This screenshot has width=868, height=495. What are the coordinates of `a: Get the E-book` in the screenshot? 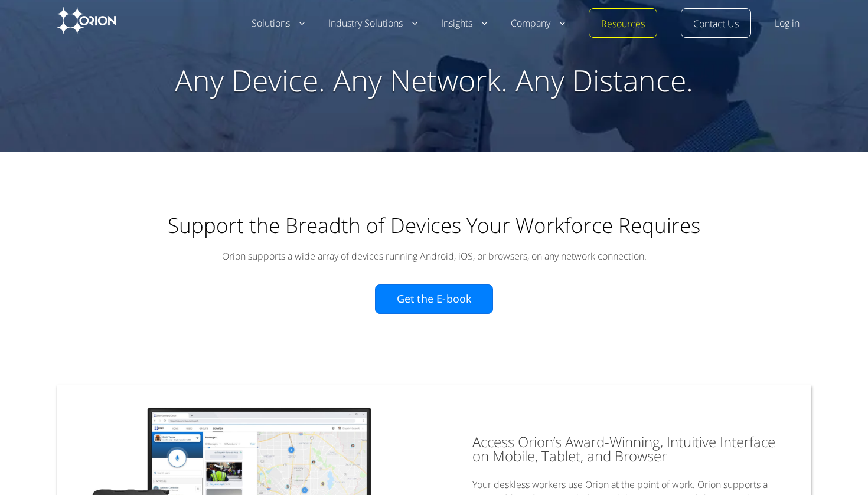 It's located at (434, 299).